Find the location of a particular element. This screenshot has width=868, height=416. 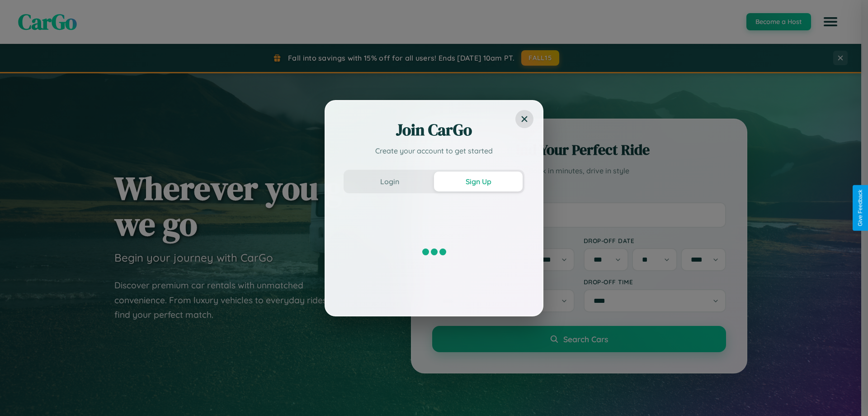

div: Give Feedback is located at coordinates (860, 208).